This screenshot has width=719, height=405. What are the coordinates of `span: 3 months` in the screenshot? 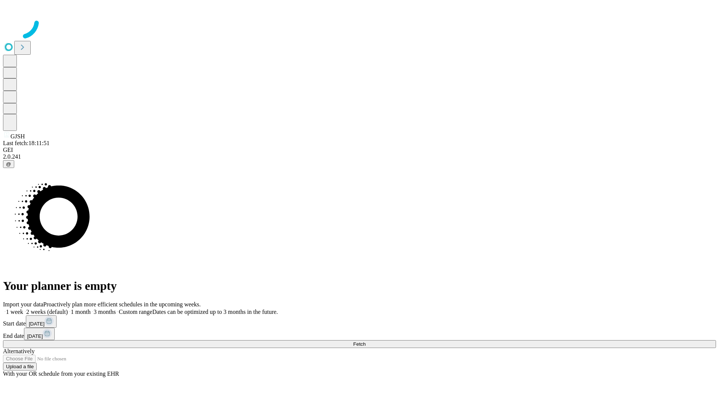 It's located at (105, 311).